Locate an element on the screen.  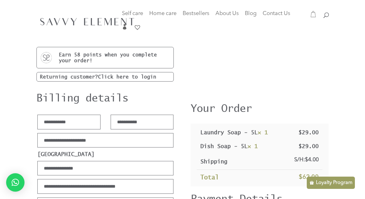
a: Click here to login is located at coordinates (127, 77).